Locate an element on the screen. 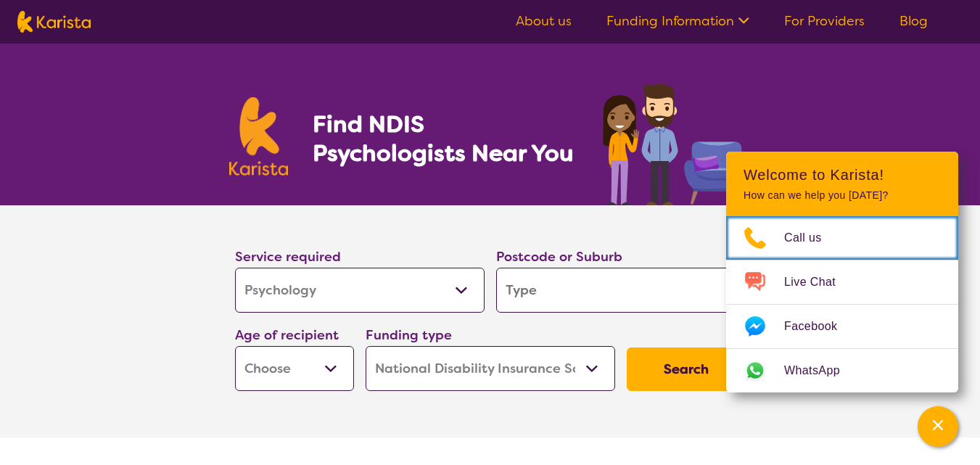  img: psychology is located at coordinates (674, 142).